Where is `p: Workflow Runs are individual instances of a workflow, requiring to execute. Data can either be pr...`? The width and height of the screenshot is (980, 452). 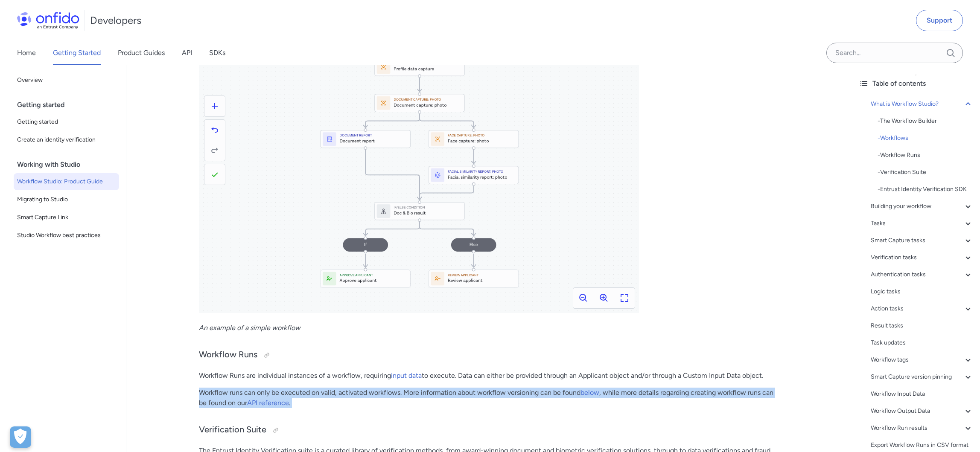
p: Workflow Runs are individual instances of a workflow, requiring to execute. Data can either be pr... is located at coordinates (489, 376).